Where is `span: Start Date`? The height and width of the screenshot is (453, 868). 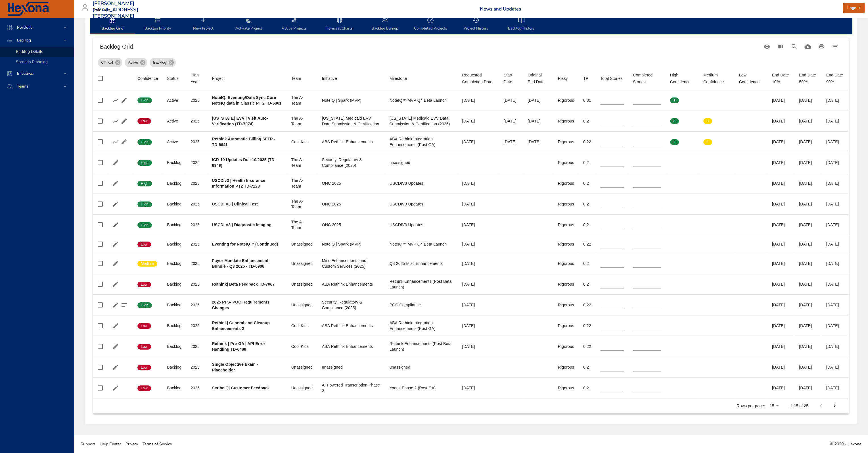 span: Start Date is located at coordinates (511, 79).